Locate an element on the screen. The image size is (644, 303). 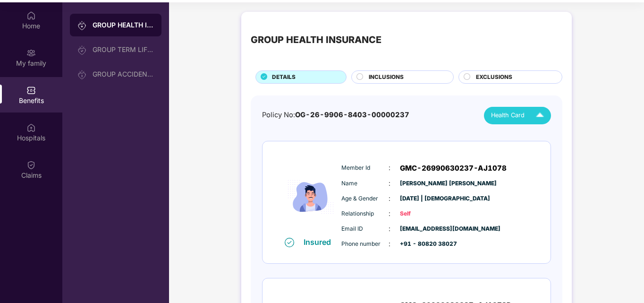
div: Policy No: is located at coordinates (336, 115).